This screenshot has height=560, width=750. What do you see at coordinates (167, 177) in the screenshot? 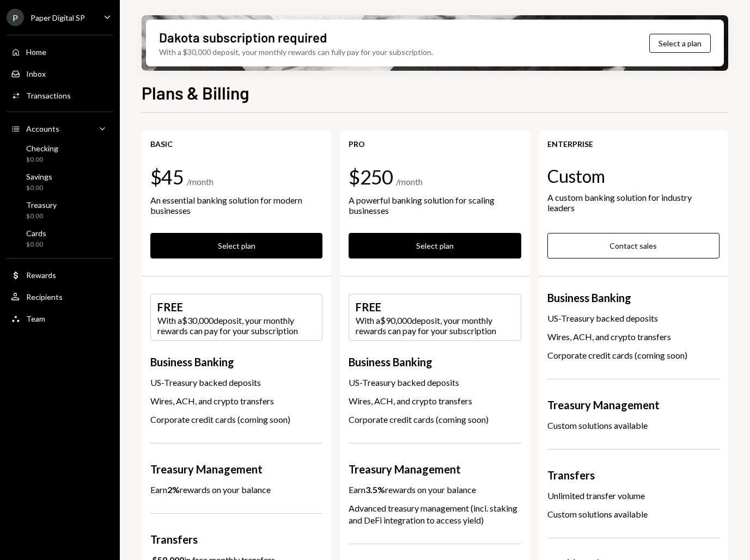
I see `div: $45` at bounding box center [167, 177].